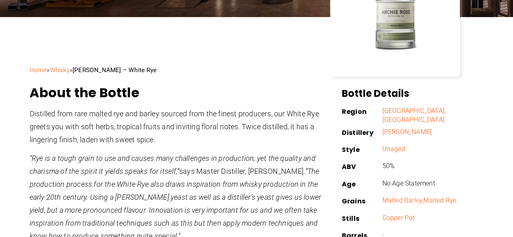  What do you see at coordinates (38, 70) in the screenshot?
I see `a: Home` at bounding box center [38, 70].